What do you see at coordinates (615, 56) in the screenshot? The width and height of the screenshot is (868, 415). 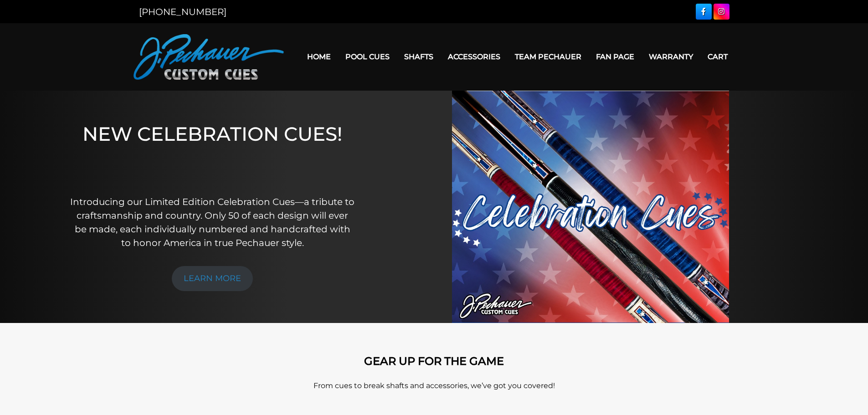 I see `a: Fan Page` at bounding box center [615, 56].